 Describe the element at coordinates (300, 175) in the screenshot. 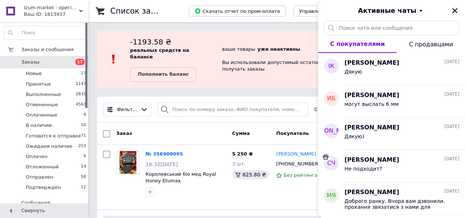

I see `span: Без рейтинга` at that location.